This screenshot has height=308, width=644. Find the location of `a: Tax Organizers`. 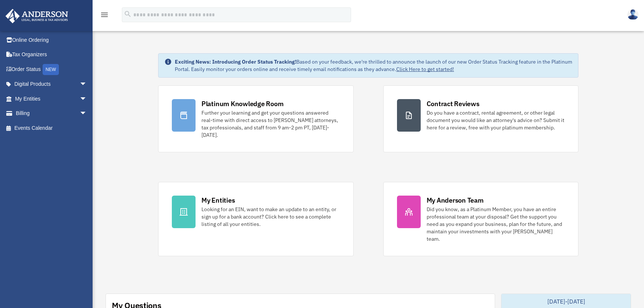

a: Tax Organizers is located at coordinates (51, 55).